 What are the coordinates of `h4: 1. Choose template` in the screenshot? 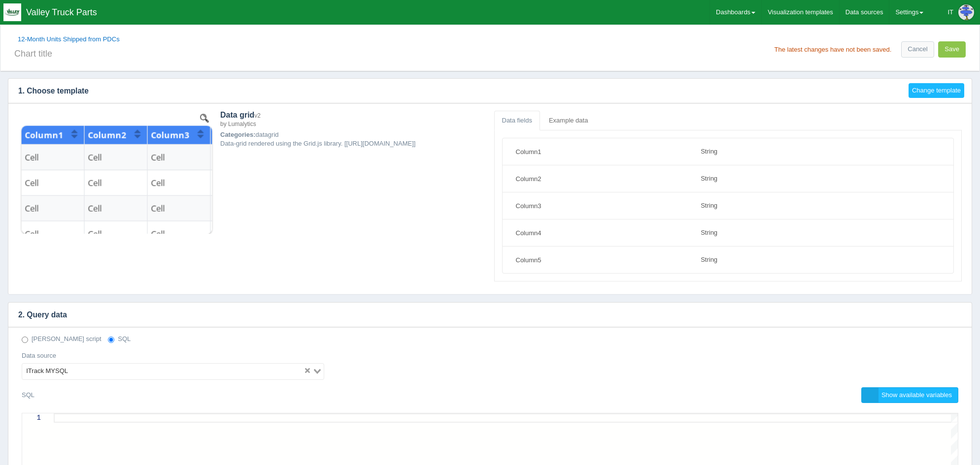 It's located at (454, 91).